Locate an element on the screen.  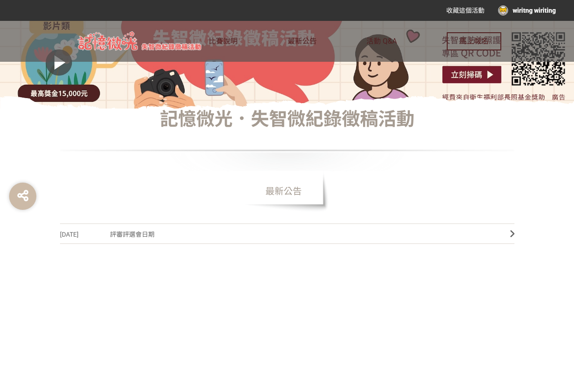
button: 馬上報名 is located at coordinates (474, 41).